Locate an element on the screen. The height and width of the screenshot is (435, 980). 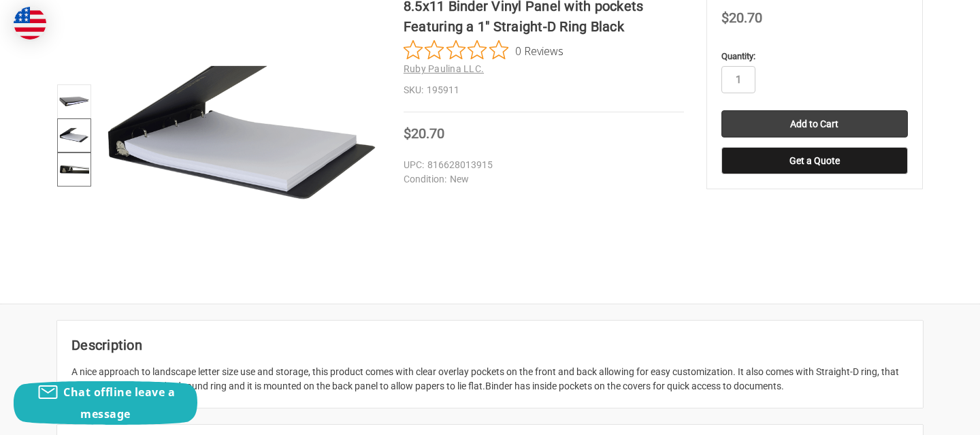
dd: 816628013915 is located at coordinates (541, 165).